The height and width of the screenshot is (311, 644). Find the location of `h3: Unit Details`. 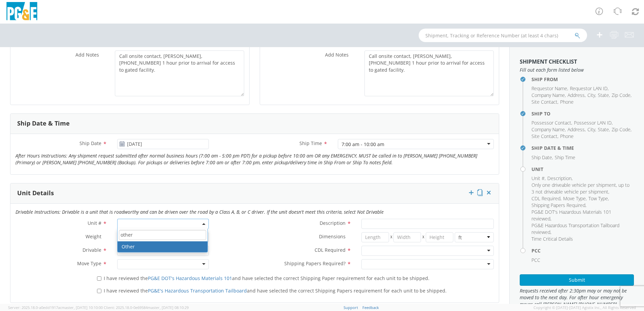

h3: Unit Details is located at coordinates (35, 193).